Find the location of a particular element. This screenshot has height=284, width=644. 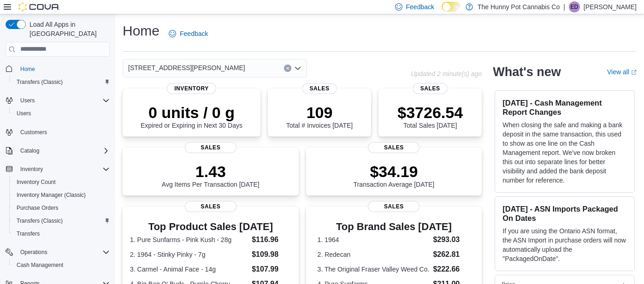

p: When closing the safe and making a bank deposit in the same transaction, this used to show as one... is located at coordinates (565, 152).